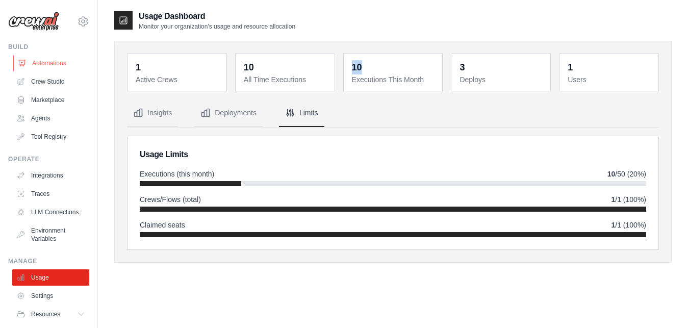 This screenshot has width=688, height=328. What do you see at coordinates (51, 235) in the screenshot?
I see `a: Environment Variables` at bounding box center [51, 235].